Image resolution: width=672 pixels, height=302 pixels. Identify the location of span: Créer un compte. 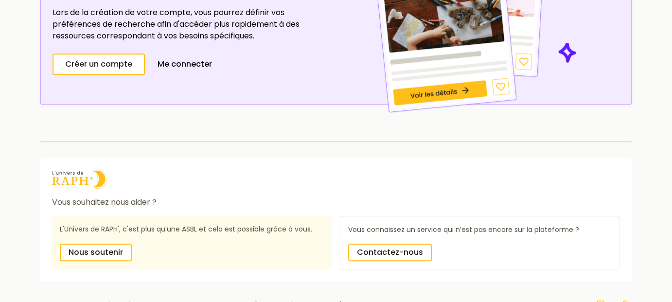
(99, 64).